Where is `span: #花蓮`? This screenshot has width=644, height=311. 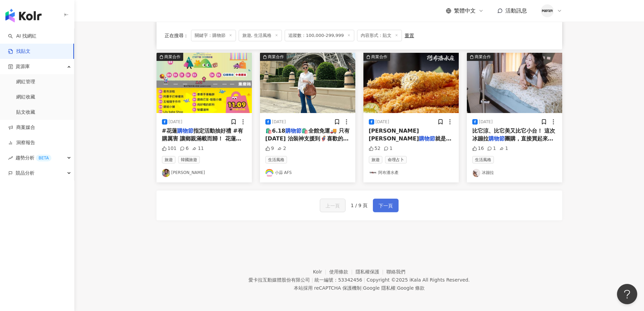
span: #花蓮 is located at coordinates (169, 131).